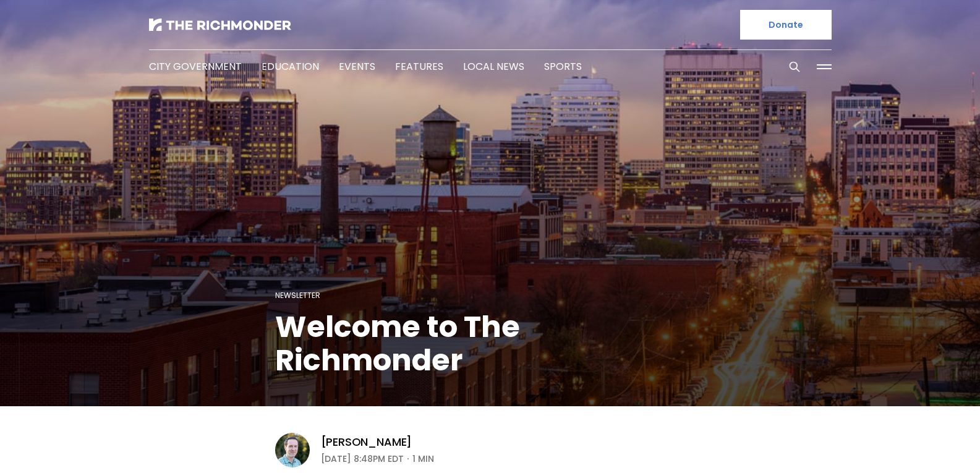 The height and width of the screenshot is (473, 980). Describe the element at coordinates (298, 295) in the screenshot. I see `a: Newsletter` at that location.